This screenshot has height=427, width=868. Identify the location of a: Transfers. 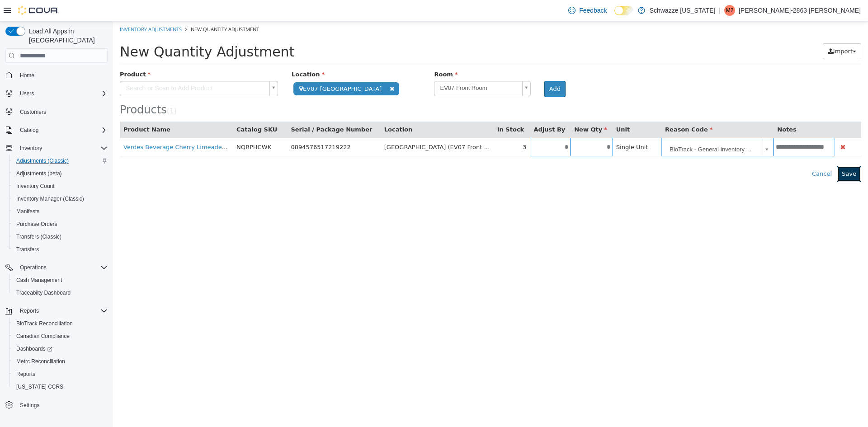
(28, 249).